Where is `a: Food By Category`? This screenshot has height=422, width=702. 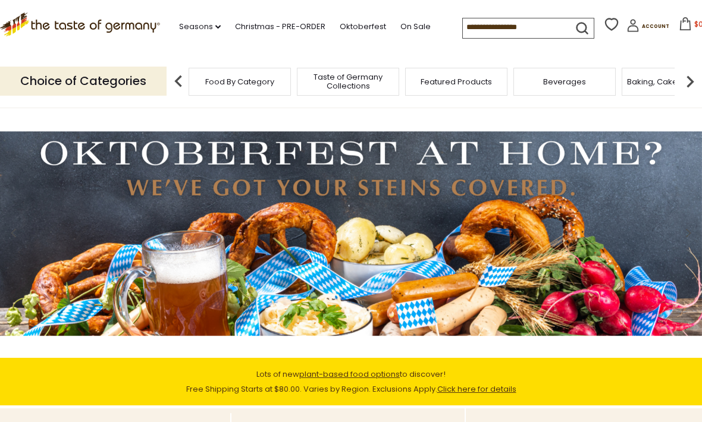
a: Food By Category is located at coordinates (240, 81).